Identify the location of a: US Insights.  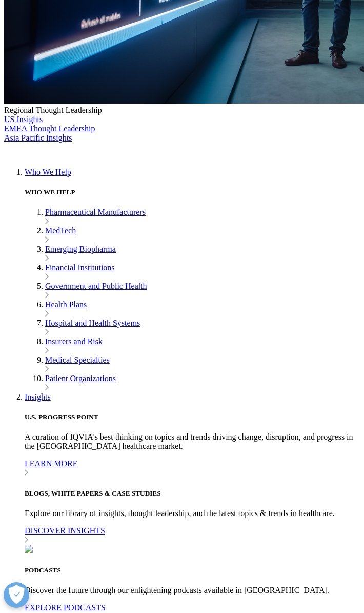
(23, 119).